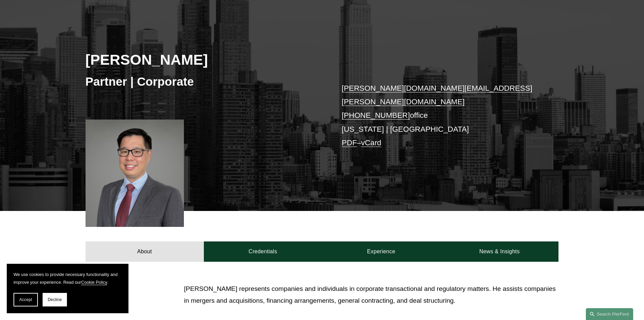 This screenshot has height=320, width=644. Describe the element at coordinates (499, 251) in the screenshot. I see `a: News & Insights` at that location.